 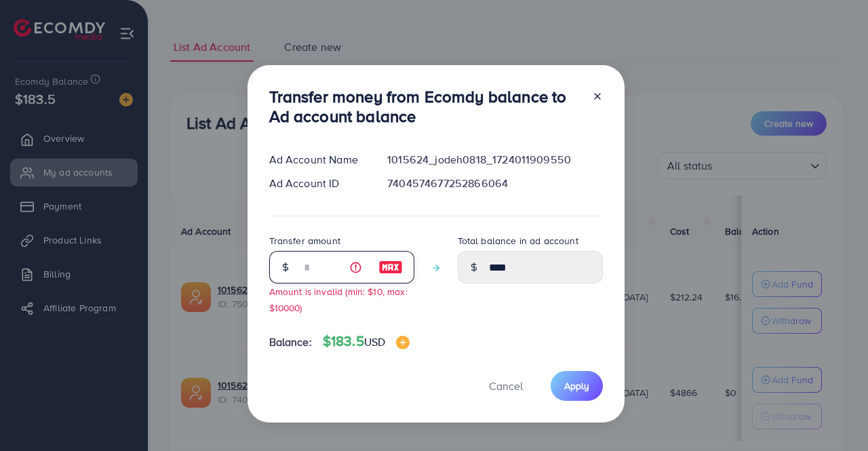 What do you see at coordinates (494, 160) in the screenshot?
I see `div: 1015624_jodeh0818_1724011909550` at bounding box center [494, 160].